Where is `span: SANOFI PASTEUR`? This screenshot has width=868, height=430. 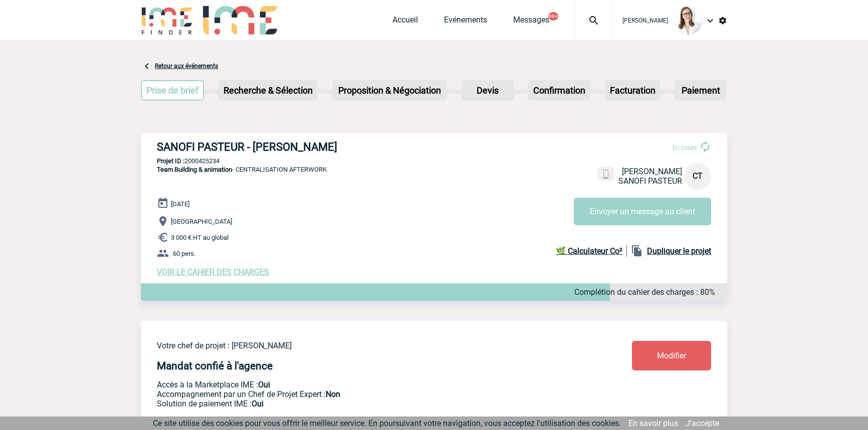 span: SANOFI PASTEUR is located at coordinates (649, 180).